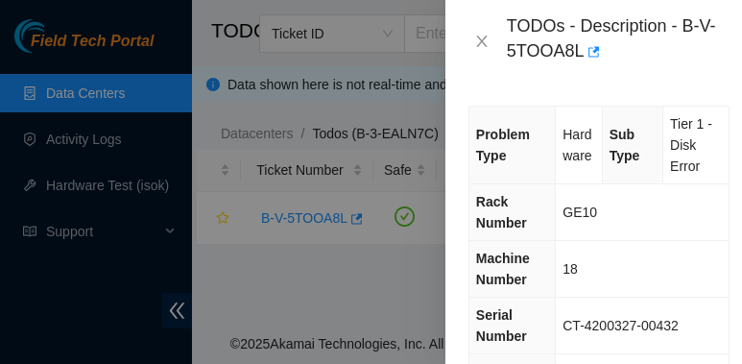 The height and width of the screenshot is (364, 742). What do you see at coordinates (580, 212) in the screenshot?
I see `span: GE10` at bounding box center [580, 212].